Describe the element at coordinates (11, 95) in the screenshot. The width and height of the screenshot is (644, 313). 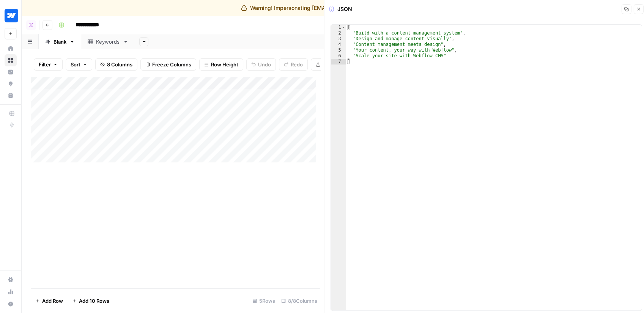
I see `a: Your Data` at that location.